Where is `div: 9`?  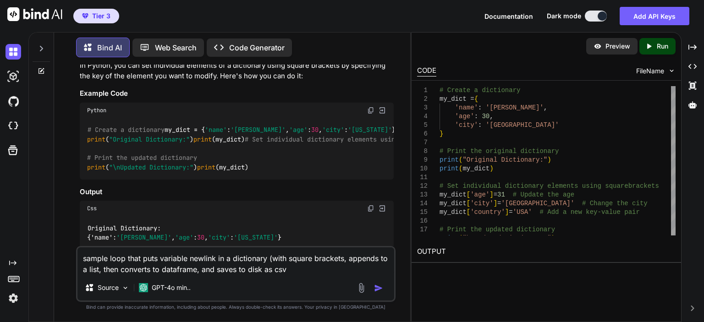
div: 9 is located at coordinates (422, 160).